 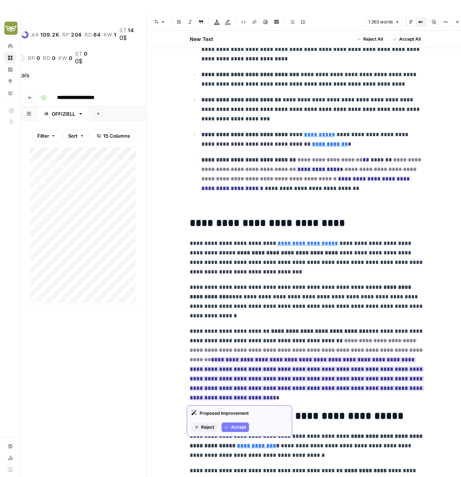 I want to click on span: ar, so click(x=35, y=35).